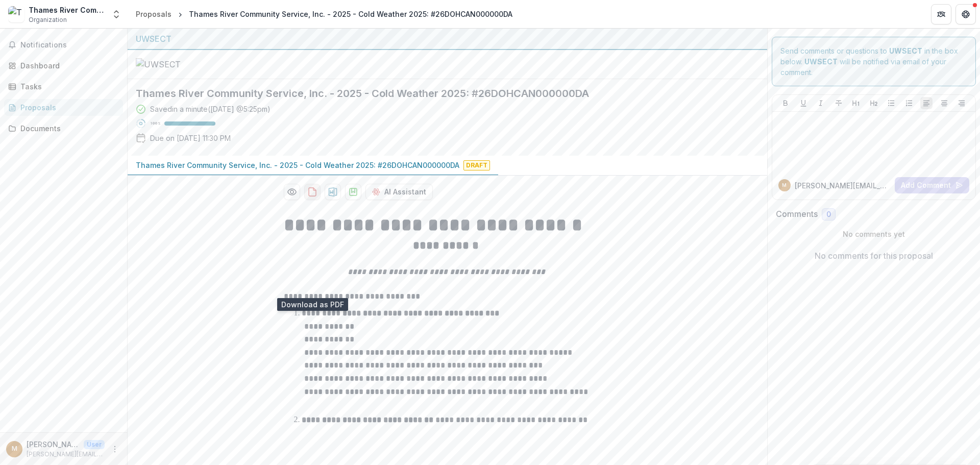 Image resolution: width=980 pixels, height=465 pixels. Describe the element at coordinates (873, 256) in the screenshot. I see `p: No comments for this proposal` at that location.